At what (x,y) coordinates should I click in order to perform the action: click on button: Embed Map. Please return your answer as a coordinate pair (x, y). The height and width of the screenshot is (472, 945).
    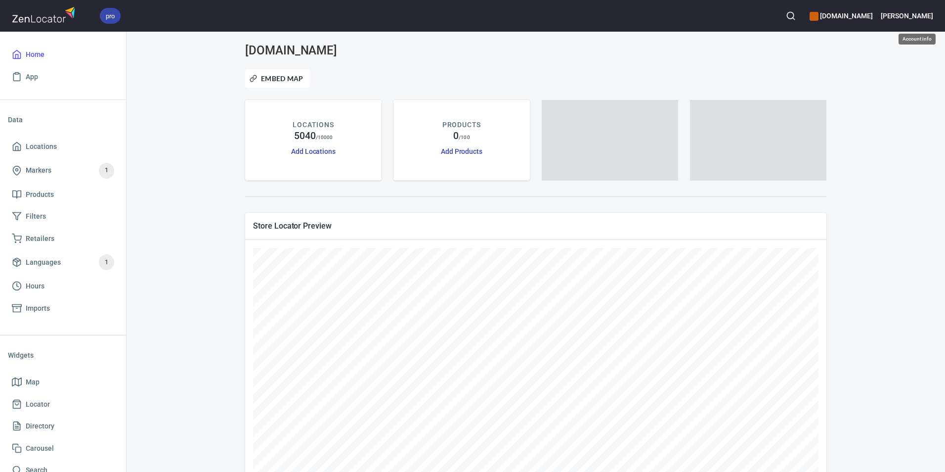
    Looking at the image, I should click on (277, 79).